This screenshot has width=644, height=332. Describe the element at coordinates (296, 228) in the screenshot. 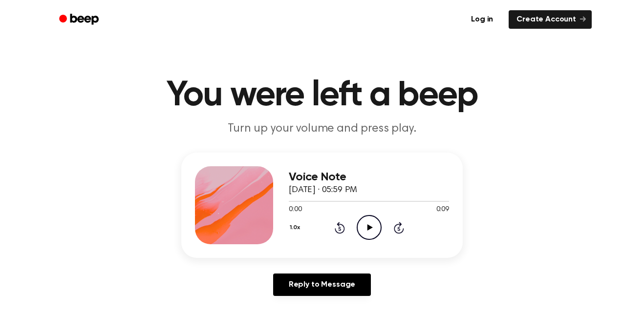

I see `button: 1.0x` at that location.